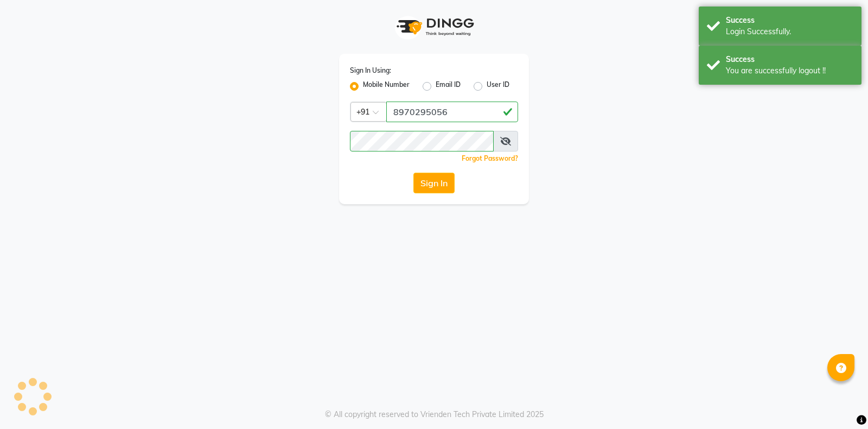 This screenshot has height=429, width=868. I want to click on label: Email ID, so click(448, 87).